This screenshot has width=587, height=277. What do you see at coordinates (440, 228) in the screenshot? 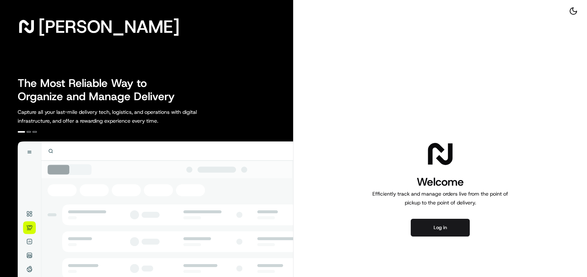
I see `button: Log in` at bounding box center [440, 228].